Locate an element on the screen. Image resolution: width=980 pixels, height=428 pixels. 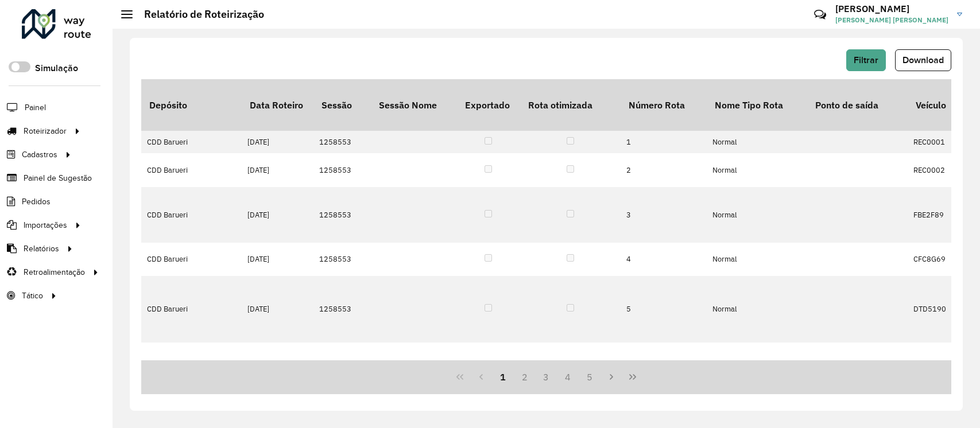
span: Roteirizador is located at coordinates (45, 131).